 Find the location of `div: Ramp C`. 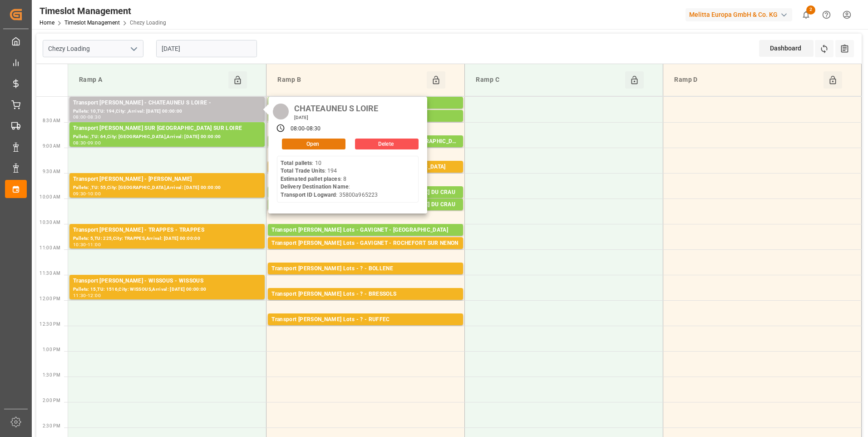

div: Ramp C is located at coordinates (549, 80).